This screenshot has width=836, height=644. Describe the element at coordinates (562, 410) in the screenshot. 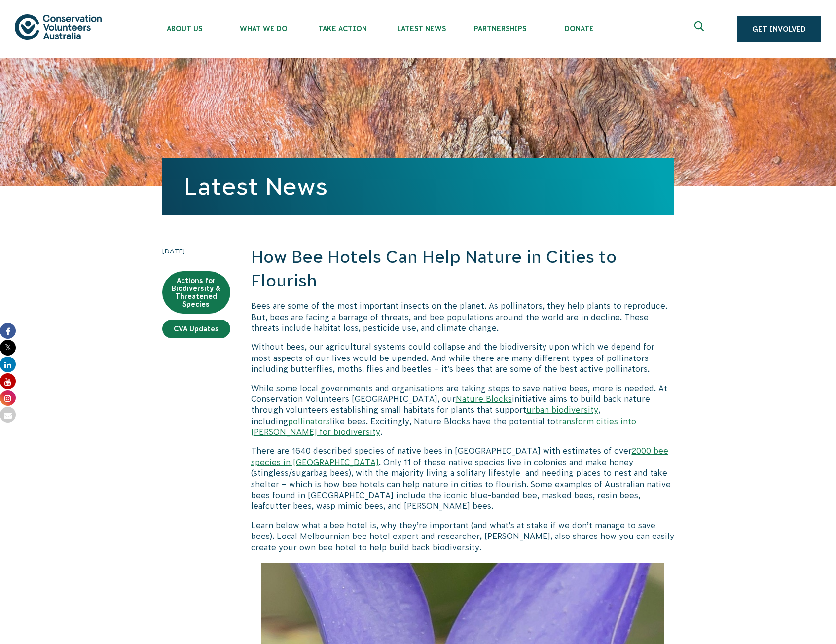

I see `a: urban biodiversity` at that location.